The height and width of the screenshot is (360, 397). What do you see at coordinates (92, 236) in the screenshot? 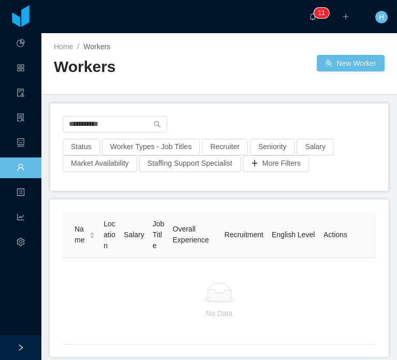
I see `i: icon: caret-down` at bounding box center [92, 236].